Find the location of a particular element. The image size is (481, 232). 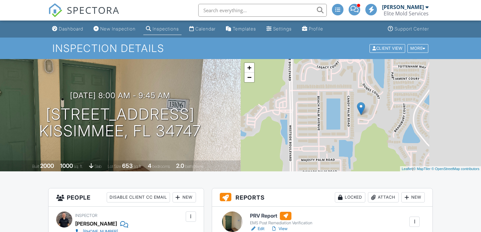

h1: Inspection Details is located at coordinates (241, 48).